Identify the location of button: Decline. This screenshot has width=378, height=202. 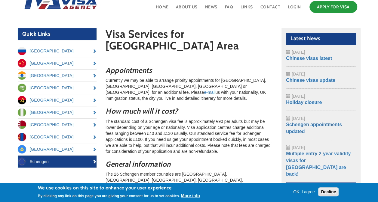
(328, 192).